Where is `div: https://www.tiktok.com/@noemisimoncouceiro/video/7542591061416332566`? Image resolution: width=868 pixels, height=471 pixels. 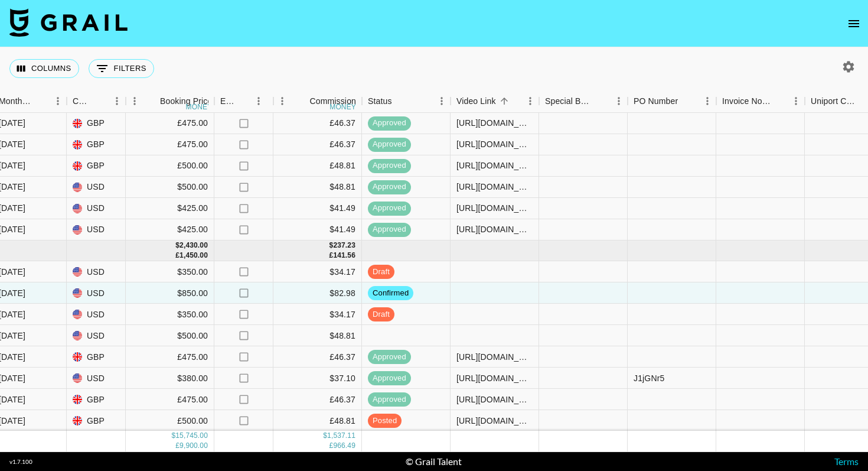
div: https://www.tiktok.com/@noemisimoncouceiro/video/7542591061416332566 is located at coordinates (495, 166).